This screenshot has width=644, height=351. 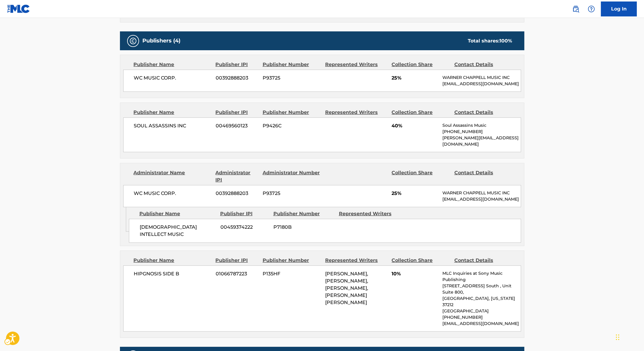 I want to click on img: Publishers, so click(x=133, y=41).